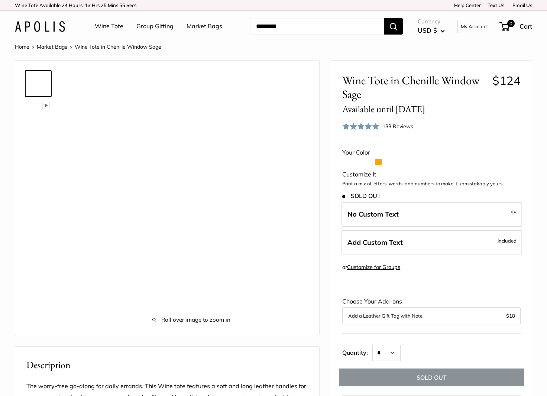  Describe the element at coordinates (427, 30) in the screenshot. I see `span: USD $` at that location.